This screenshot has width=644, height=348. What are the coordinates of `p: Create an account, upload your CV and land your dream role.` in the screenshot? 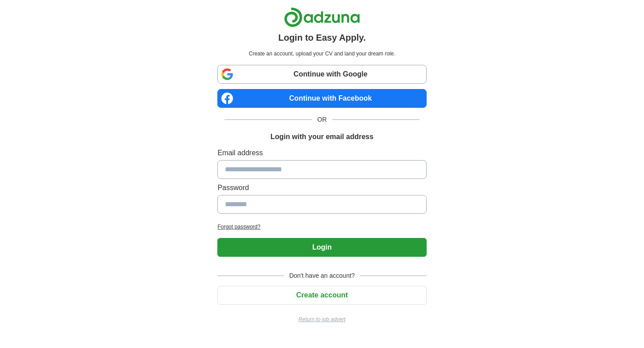 It's located at (322, 54).